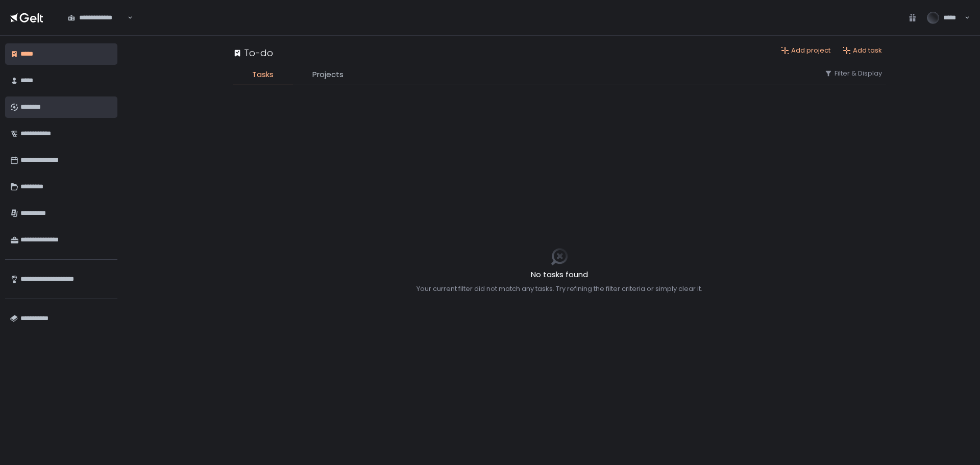 This screenshot has width=980, height=465. Describe the element at coordinates (126, 17) in the screenshot. I see `input: Search for option` at that location.